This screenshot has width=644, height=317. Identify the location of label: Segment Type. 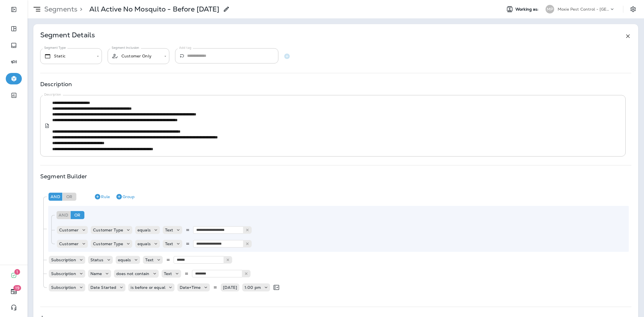
(55, 48).